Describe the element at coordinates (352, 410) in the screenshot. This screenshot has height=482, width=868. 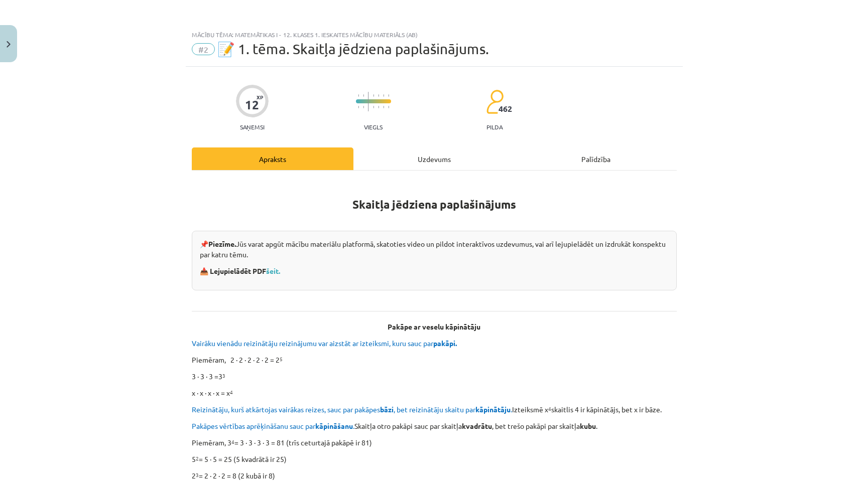
I see `span: Reizinātāju, kurš atkārtojas vairākas reizes, sauc par pakāpes , bet reizinātāju skaitu par .` at that location.